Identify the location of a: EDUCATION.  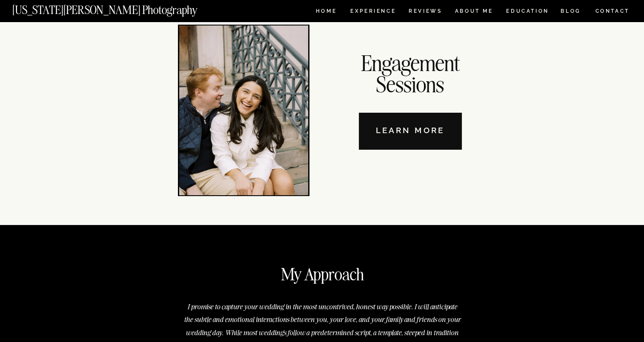
(528, 12).